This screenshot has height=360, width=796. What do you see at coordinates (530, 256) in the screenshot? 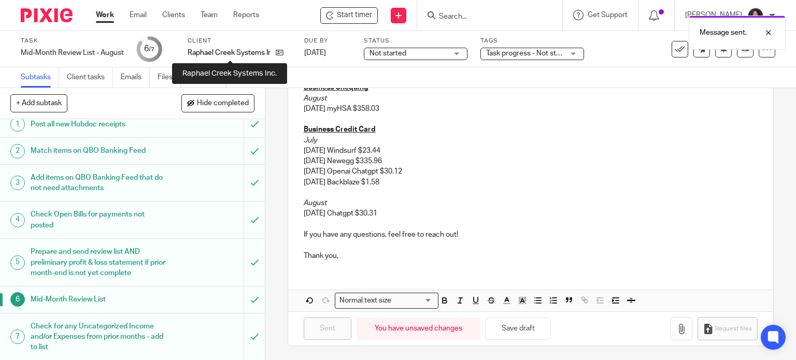
I see `p: Thank you,` at bounding box center [530, 256].